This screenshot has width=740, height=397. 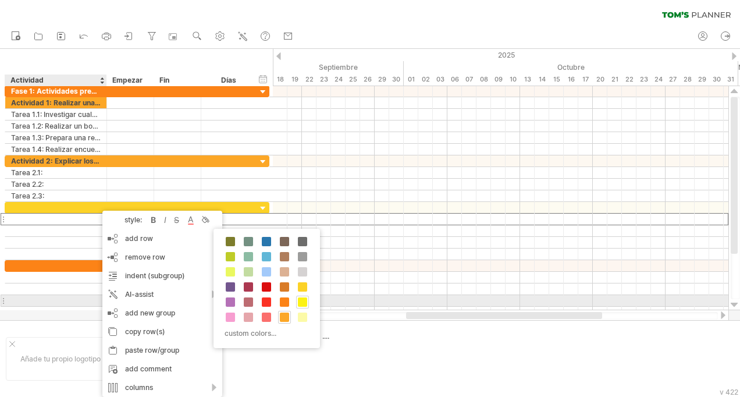 I want to click on div: Fin, so click(x=177, y=80).